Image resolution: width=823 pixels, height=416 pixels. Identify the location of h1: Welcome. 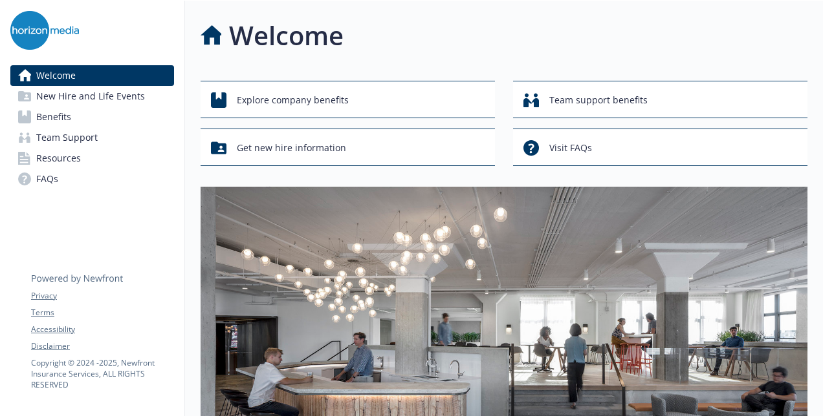
(286, 36).